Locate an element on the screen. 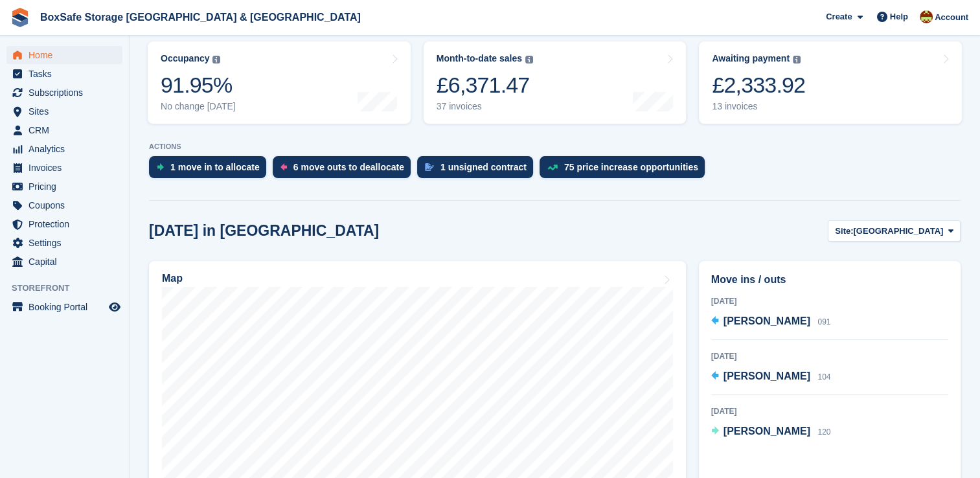 This screenshot has height=478, width=980. img: price_increase_opportunities-93ffe204e8149a01c8c9dc8f82e8f89637d9d84a8eef4429ea346261dce0b2c0.svg is located at coordinates (552, 167).